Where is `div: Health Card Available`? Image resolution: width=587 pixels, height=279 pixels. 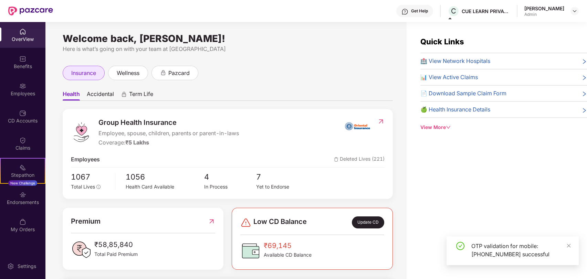
div: Health Card Available is located at coordinates (165, 187).